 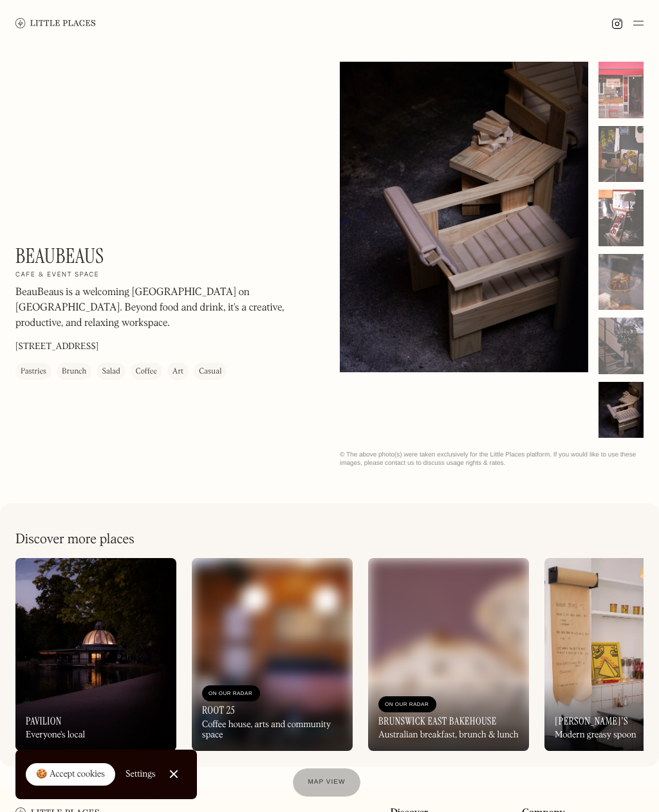 What do you see at coordinates (44, 721) in the screenshot?
I see `h3: Pavilion` at bounding box center [44, 721].